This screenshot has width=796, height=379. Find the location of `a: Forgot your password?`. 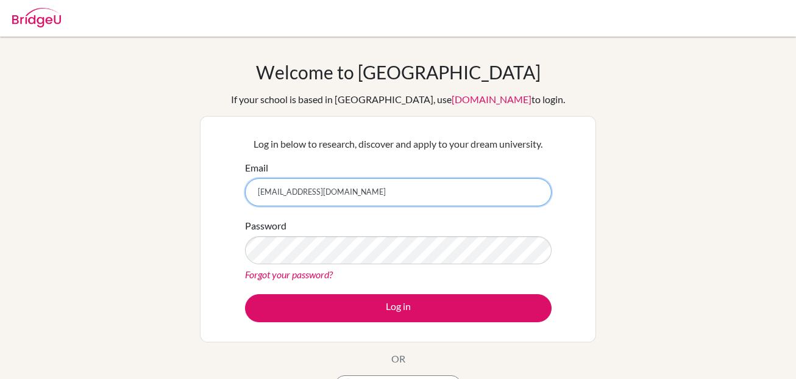

a: Forgot your password? is located at coordinates (289, 274).